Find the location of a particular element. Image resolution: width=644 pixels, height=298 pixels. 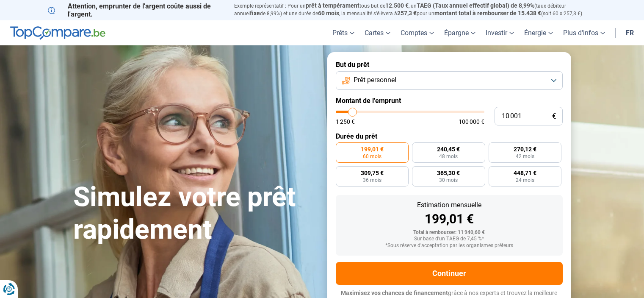

a: fr is located at coordinates (629, 32).